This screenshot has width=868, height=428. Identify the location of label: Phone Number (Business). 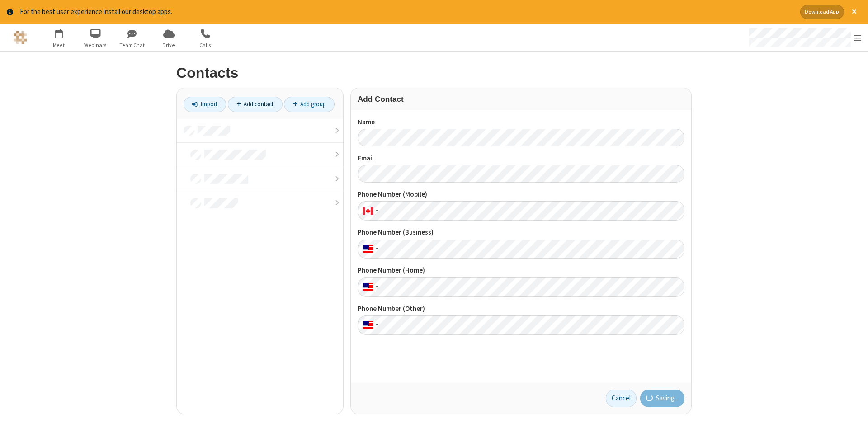
(520, 232).